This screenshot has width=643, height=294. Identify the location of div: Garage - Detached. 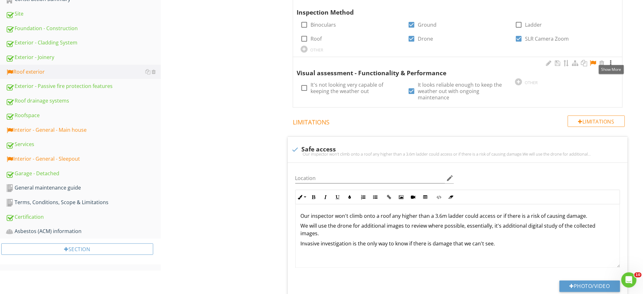
(83, 174).